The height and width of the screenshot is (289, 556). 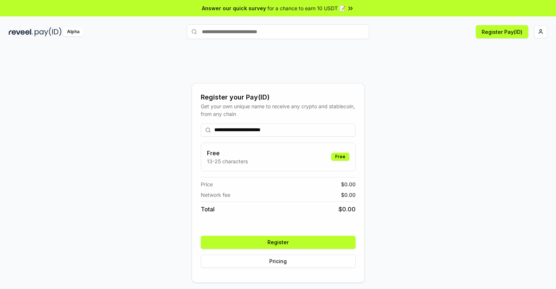 I want to click on div: Get your own unique name to receive any crypto and stablecoin, from any chain, so click(x=278, y=110).